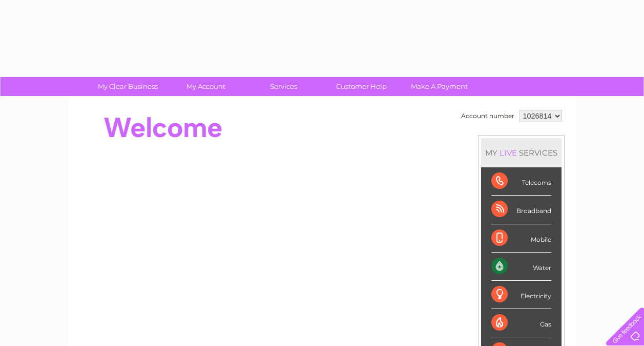 The width and height of the screenshot is (644, 346). I want to click on a: Customer Help, so click(362, 86).